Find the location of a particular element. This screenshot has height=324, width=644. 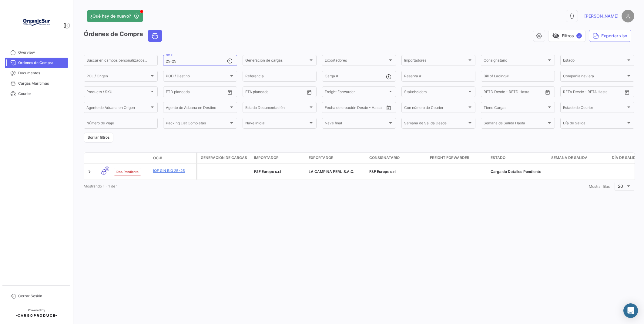

datatable-header-cell: Modo de Transporte is located at coordinates (104, 158).